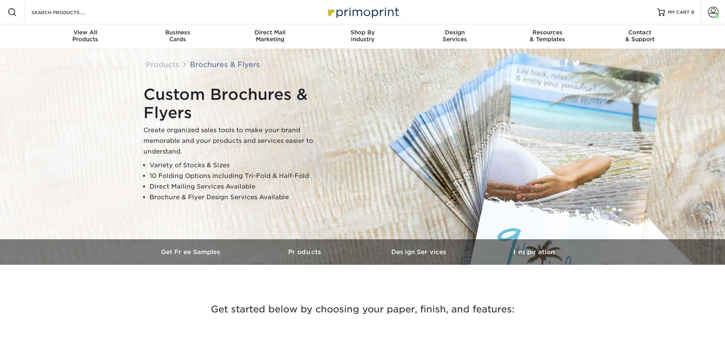 The image size is (725, 360). What do you see at coordinates (225, 64) in the screenshot?
I see `a: Brochures & Flyers` at bounding box center [225, 64].